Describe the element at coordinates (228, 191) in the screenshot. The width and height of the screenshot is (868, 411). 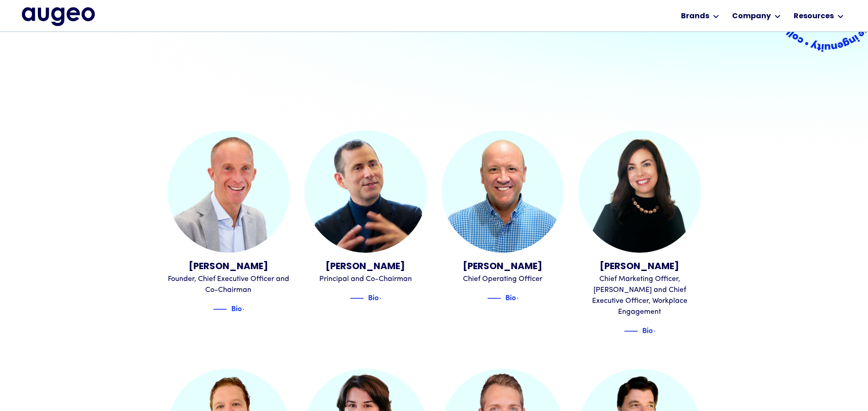
I see `img: David Kristal` at that location.